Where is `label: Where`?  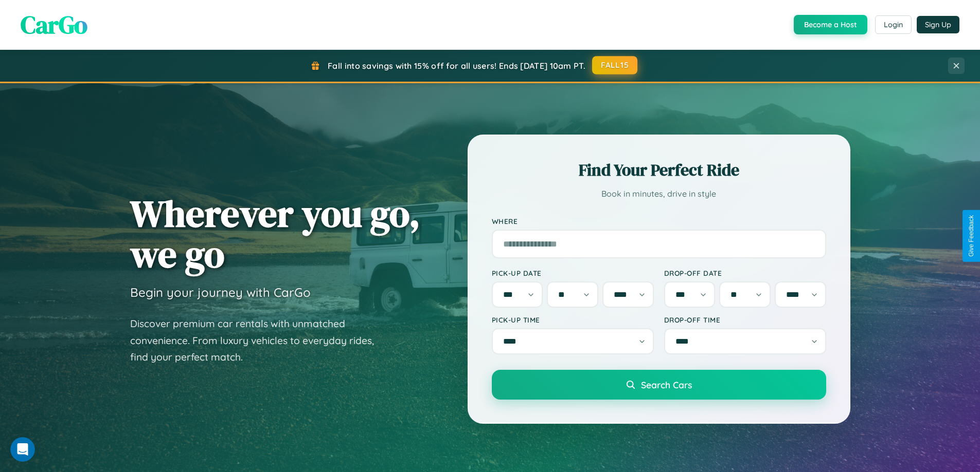
label: Where is located at coordinates (659, 221).